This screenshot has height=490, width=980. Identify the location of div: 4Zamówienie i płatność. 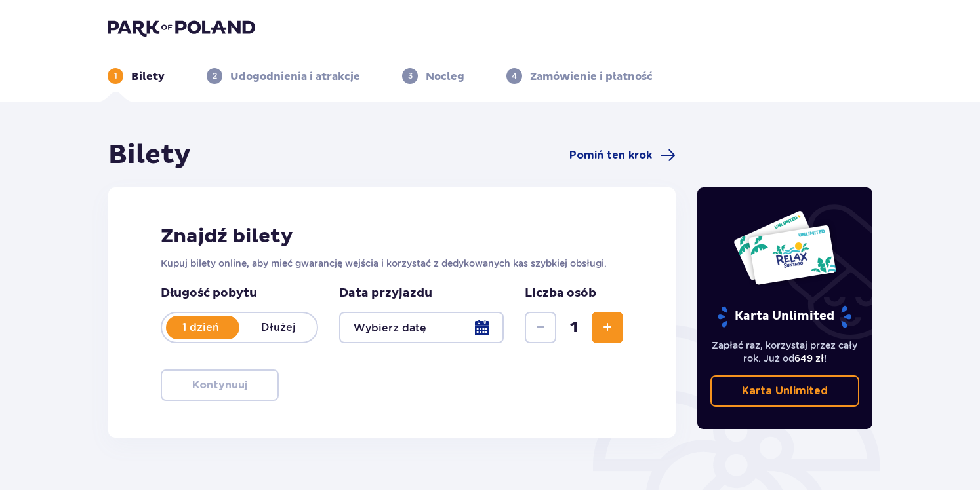
(579, 76).